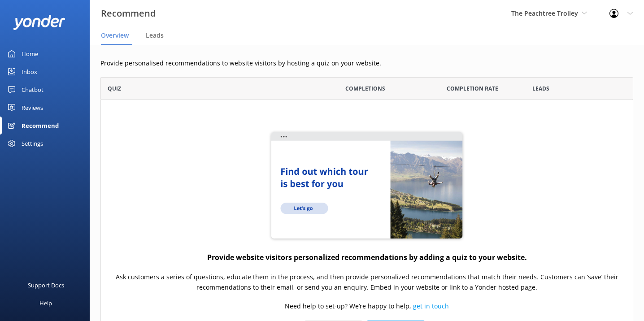 The height and width of the screenshot is (321, 644). I want to click on img: quiz-website..., so click(367, 186).